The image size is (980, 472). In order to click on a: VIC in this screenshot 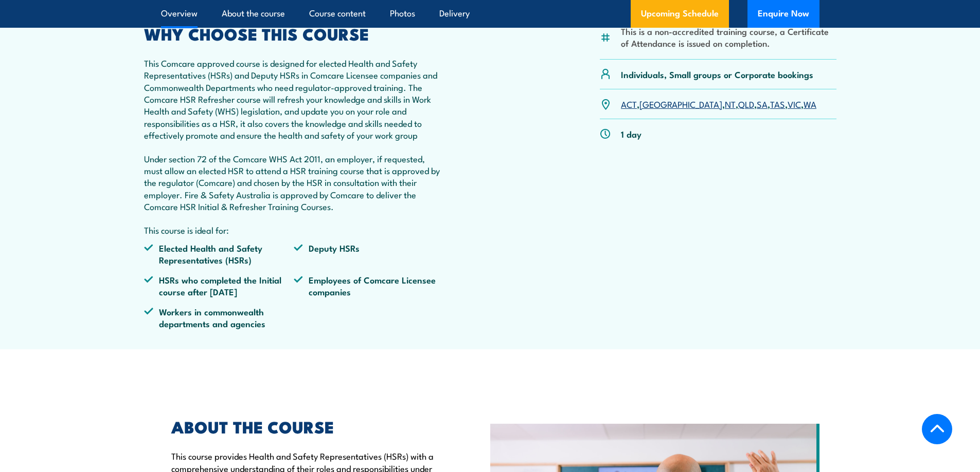, I will do `click(794, 104)`.